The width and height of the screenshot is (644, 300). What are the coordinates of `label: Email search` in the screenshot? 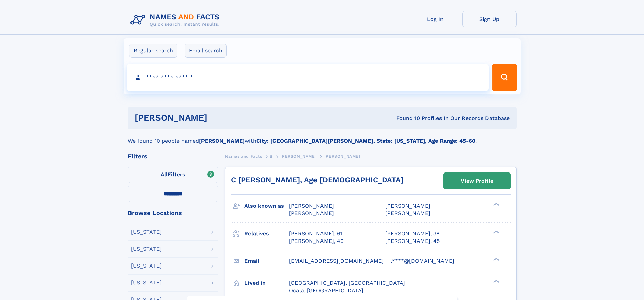 It's located at (206, 51).